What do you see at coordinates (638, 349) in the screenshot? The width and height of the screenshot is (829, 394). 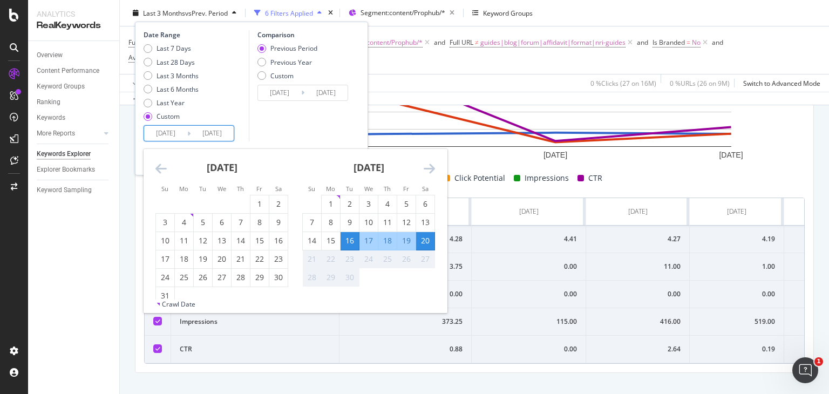 I see `div: 2.64` at bounding box center [638, 349].